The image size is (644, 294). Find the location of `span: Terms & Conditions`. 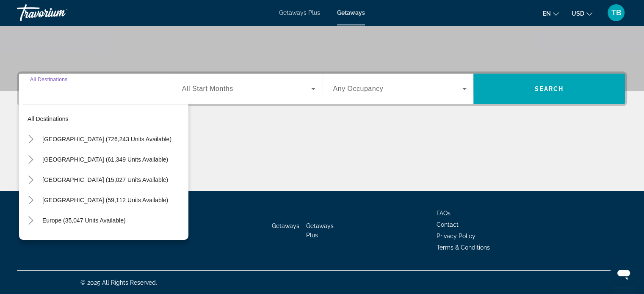

span: Terms & Conditions is located at coordinates (463, 248).